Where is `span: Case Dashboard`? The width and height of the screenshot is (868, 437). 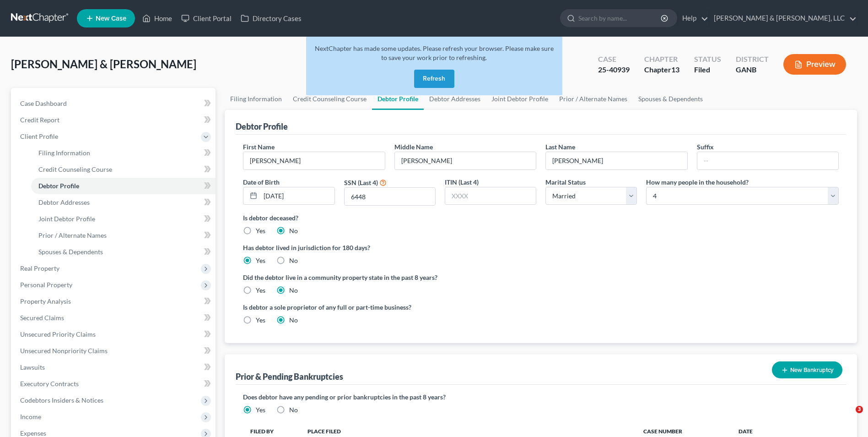 span: Case Dashboard is located at coordinates (43, 103).